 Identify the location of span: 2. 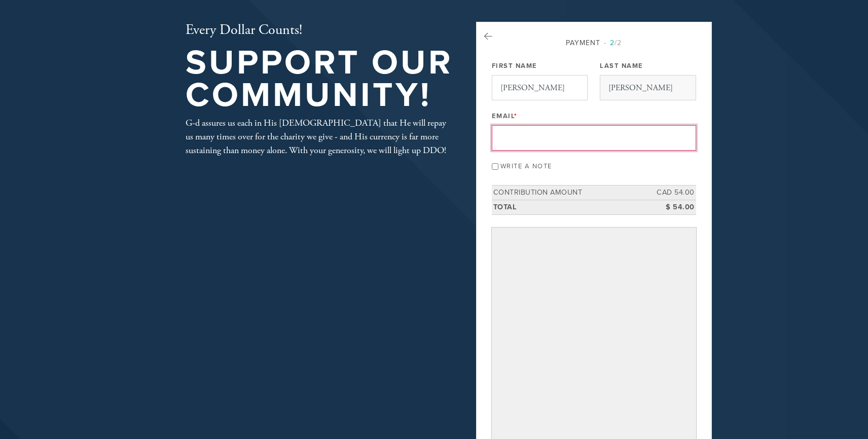
(612, 43).